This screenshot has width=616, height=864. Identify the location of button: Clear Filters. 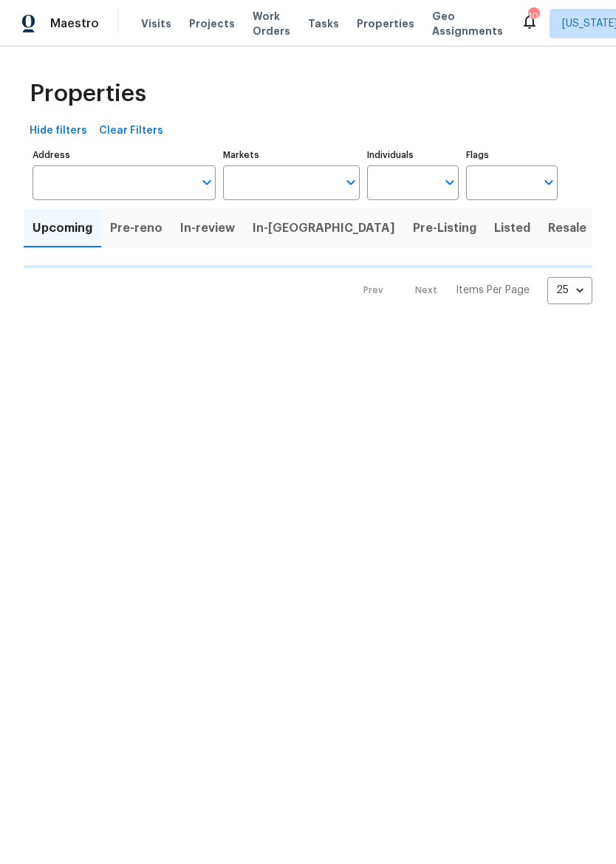
(130, 130).